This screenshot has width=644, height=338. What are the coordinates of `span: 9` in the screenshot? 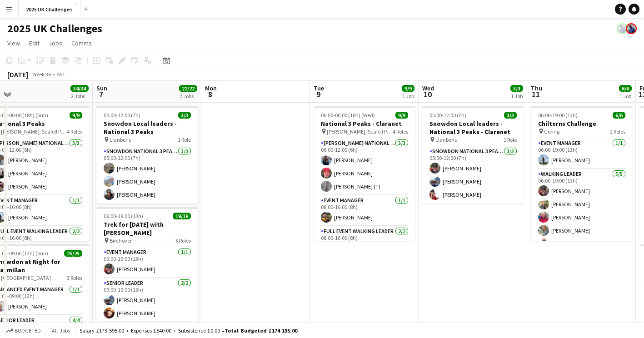 It's located at (318, 94).